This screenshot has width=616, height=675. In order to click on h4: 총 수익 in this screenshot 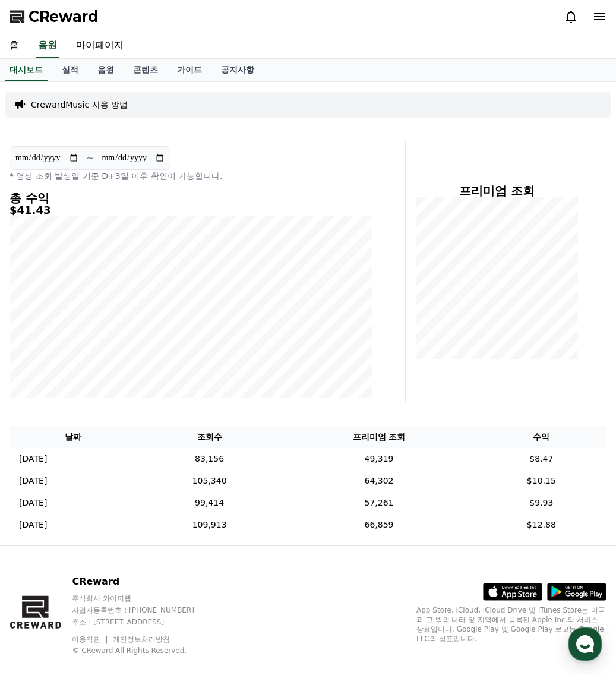, I will do `click(191, 198)`.